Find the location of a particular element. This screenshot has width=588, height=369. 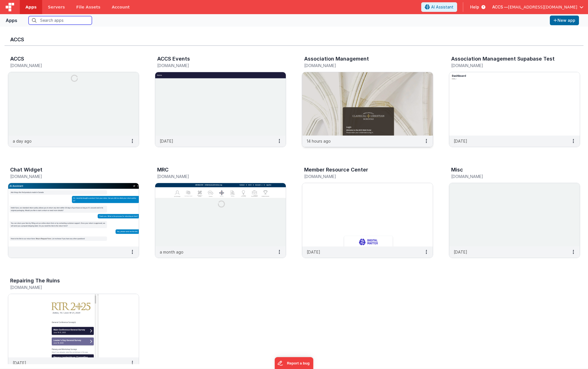

button: AI Assistant is located at coordinates (439, 7).